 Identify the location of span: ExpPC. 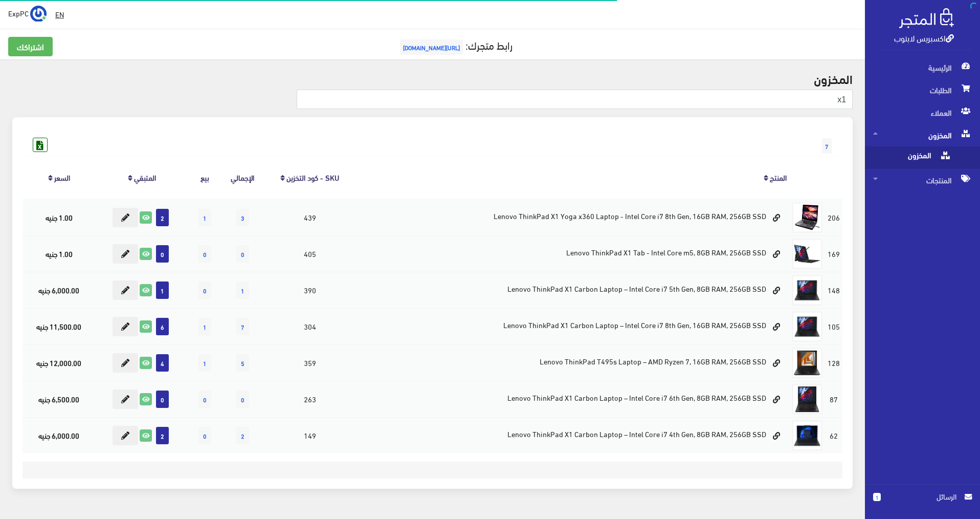
(18, 13).